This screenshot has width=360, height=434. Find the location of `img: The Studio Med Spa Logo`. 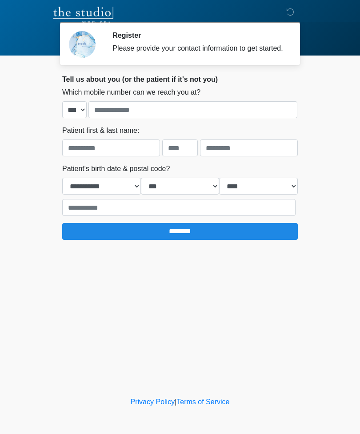

img: The Studio Med Spa Logo is located at coordinates (83, 16).